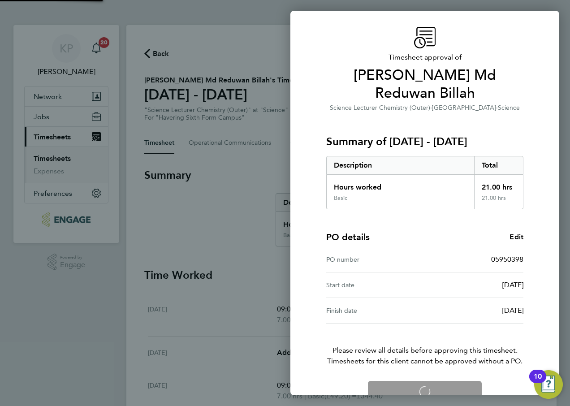 The width and height of the screenshot is (570, 406). I want to click on span: Science Lecturer Chemistry (Outer), so click(380, 108).